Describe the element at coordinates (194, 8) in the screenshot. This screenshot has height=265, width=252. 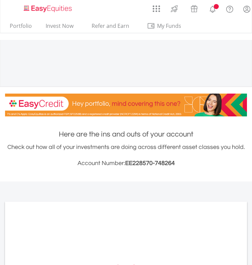
I see `a: Vouchers` at that location.